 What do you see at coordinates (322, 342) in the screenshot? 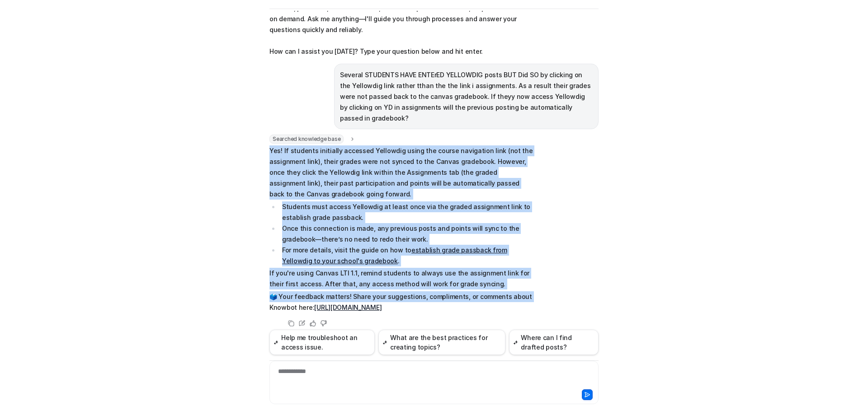
I see `button: Help me troubleshoot an access issue.` at bounding box center [322, 342].